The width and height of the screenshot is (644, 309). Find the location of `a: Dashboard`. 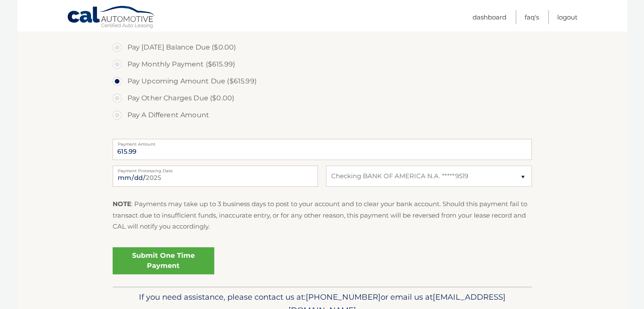

a: Dashboard is located at coordinates (490, 17).